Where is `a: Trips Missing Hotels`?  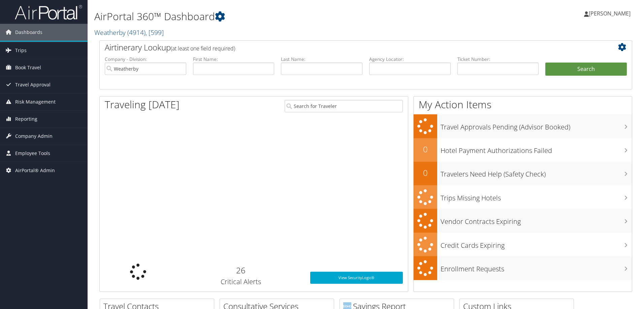
a: Trips Missing Hotels is located at coordinates (522, 197).